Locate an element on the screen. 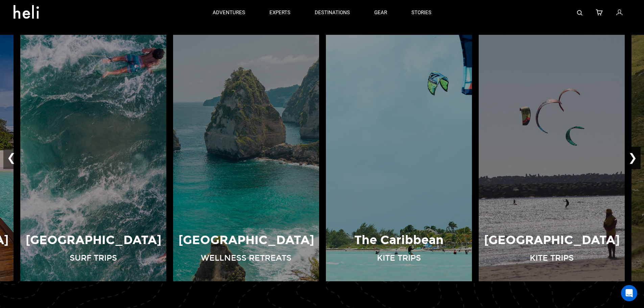 Image resolution: width=644 pixels, height=308 pixels. p: Surf Trips is located at coordinates (93, 258).